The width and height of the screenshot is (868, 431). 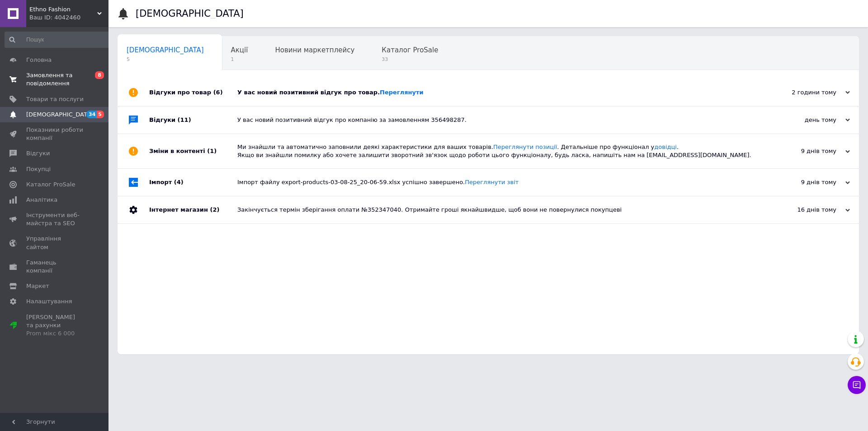 What do you see at coordinates (39, 60) in the screenshot?
I see `span: Головна` at bounding box center [39, 60].